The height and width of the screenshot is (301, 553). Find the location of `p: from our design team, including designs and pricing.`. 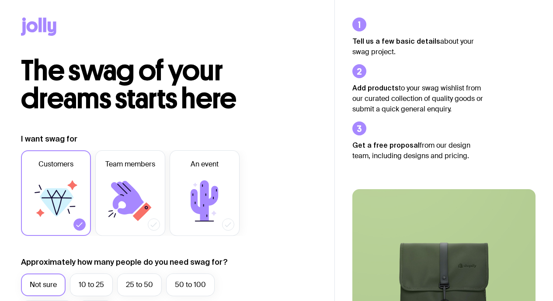

p: from our design team, including designs and pricing. is located at coordinates (418, 150).